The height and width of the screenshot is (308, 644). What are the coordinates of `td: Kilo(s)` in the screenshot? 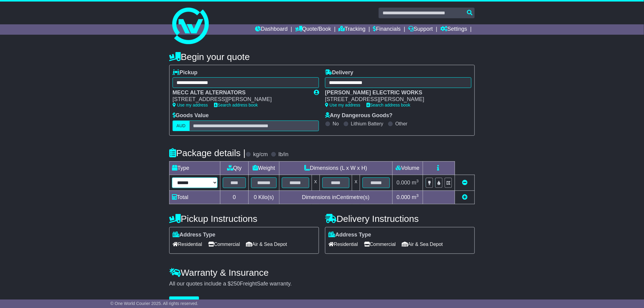 It's located at (264, 197).